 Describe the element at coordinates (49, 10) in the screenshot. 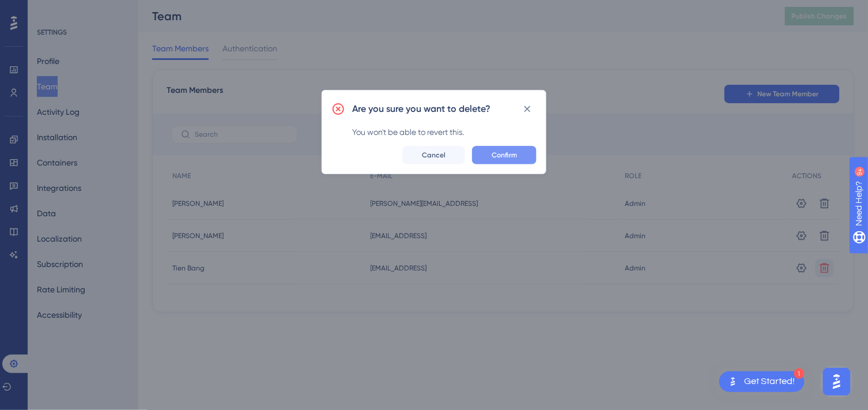

I see `span: Need Help?` at that location.